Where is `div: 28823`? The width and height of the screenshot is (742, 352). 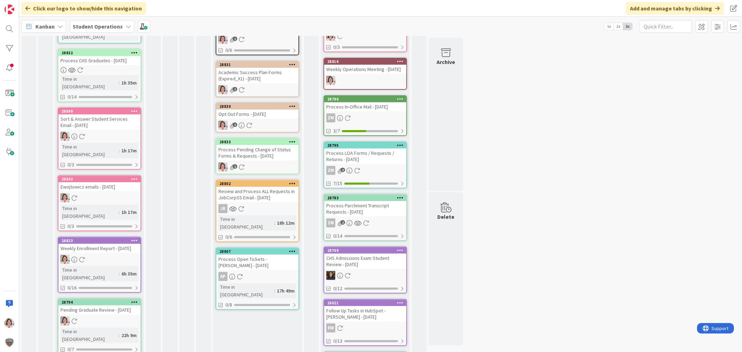 div: 28823 is located at coordinates (101, 241).